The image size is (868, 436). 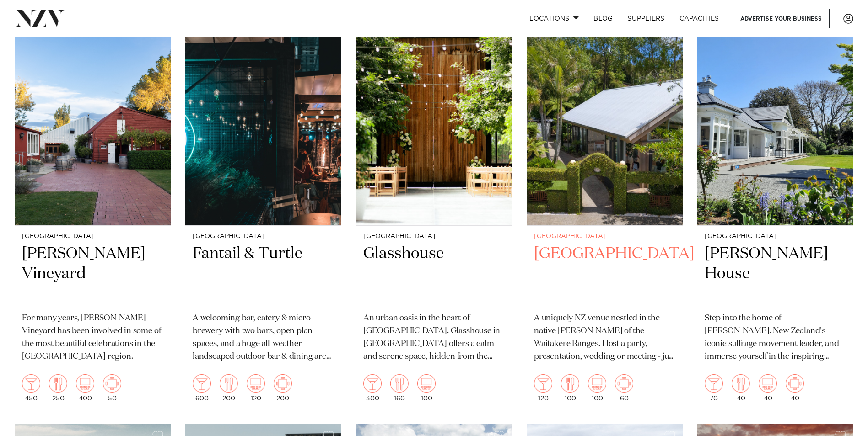 What do you see at coordinates (554, 18) in the screenshot?
I see `a: Locations` at bounding box center [554, 18].